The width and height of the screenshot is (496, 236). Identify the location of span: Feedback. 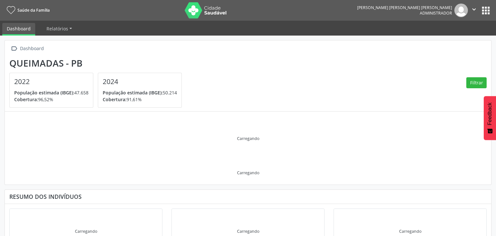
(490, 114).